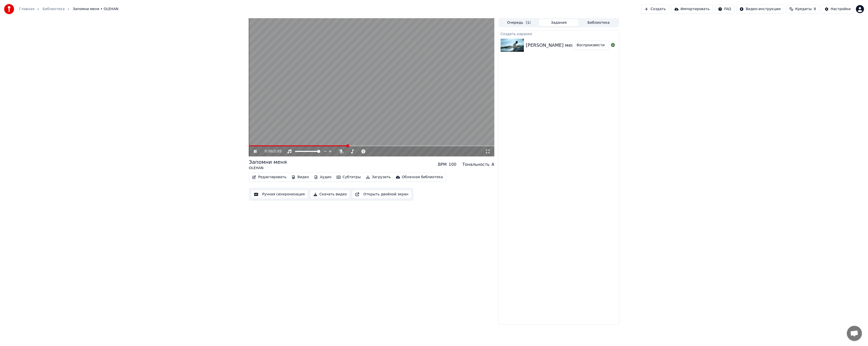  I want to click on div: Тональность, so click(476, 164).